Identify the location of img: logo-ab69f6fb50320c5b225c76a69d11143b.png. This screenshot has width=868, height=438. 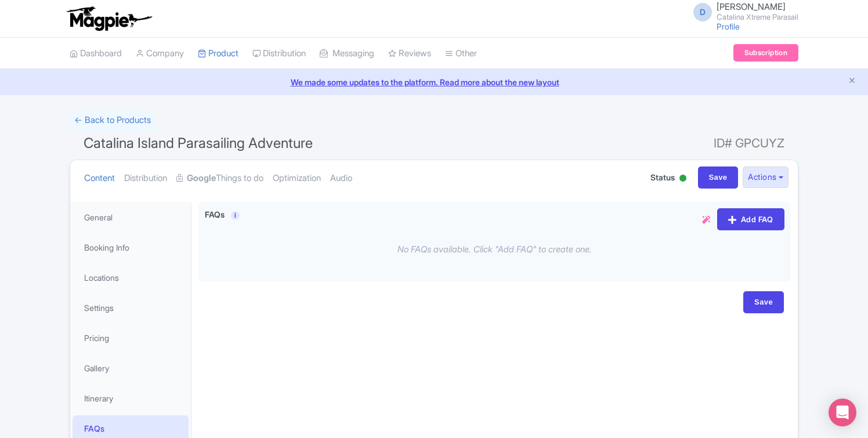
(108, 18).